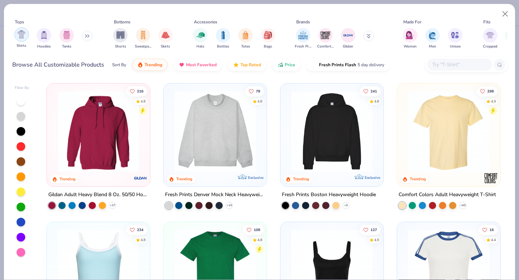 This screenshot has height=280, width=519. Describe the element at coordinates (22, 38) in the screenshot. I see `div: filter for Shirts` at that location.